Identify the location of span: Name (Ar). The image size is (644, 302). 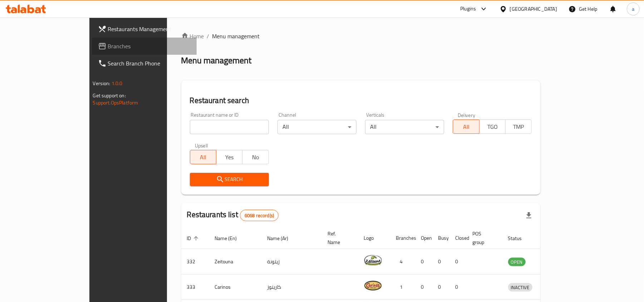
(283, 238).